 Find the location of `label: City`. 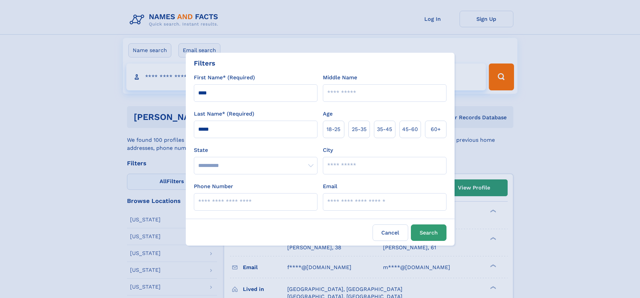

label: City is located at coordinates (328, 150).